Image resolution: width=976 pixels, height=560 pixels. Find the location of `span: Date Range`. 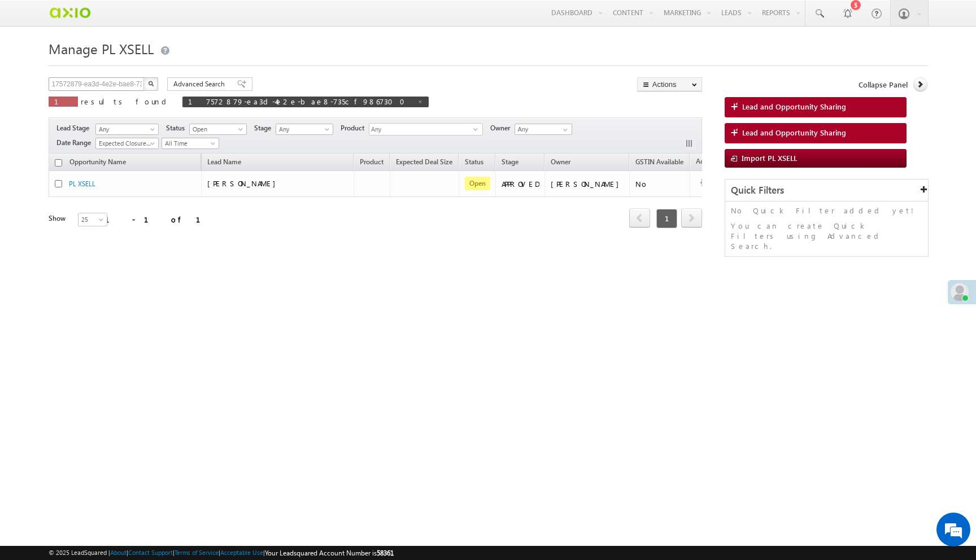

span: Date Range is located at coordinates (76, 143).